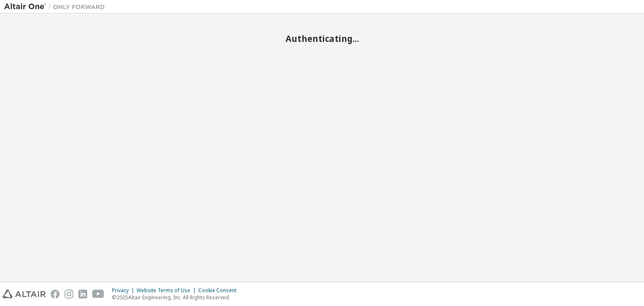 This screenshot has width=644, height=306. I want to click on img: youtube.svg, so click(98, 294).